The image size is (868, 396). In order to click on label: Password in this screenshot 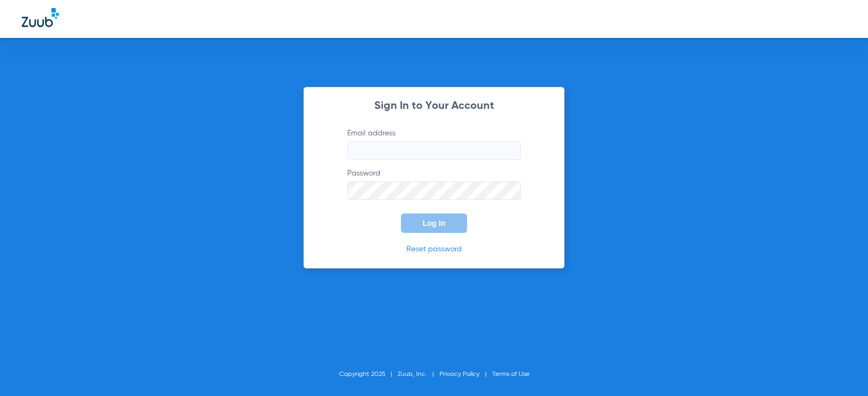, I will do `click(434, 184)`.